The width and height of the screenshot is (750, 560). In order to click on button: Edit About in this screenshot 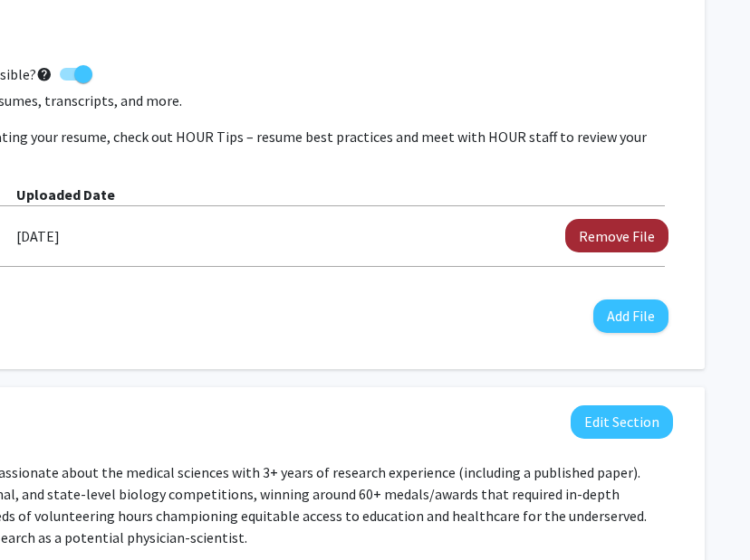, I will do `click(621, 422)`.